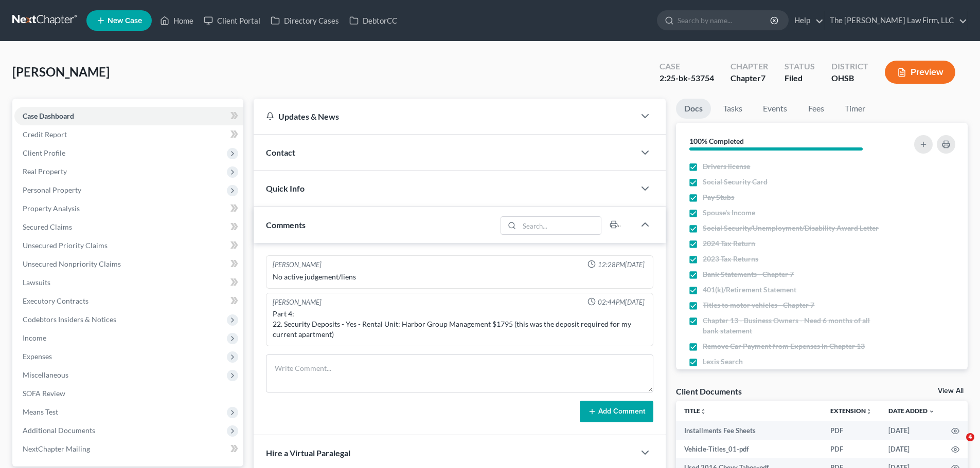  I want to click on span: SOFA Review, so click(44, 393).